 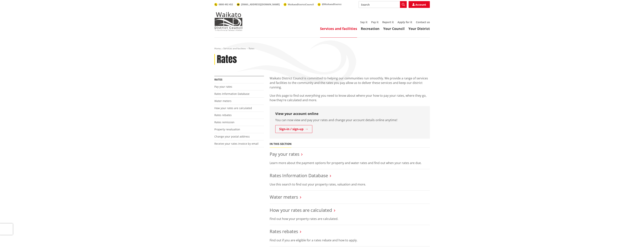 What do you see at coordinates (383, 5) in the screenshot?
I see `input: Search input` at bounding box center [383, 5].